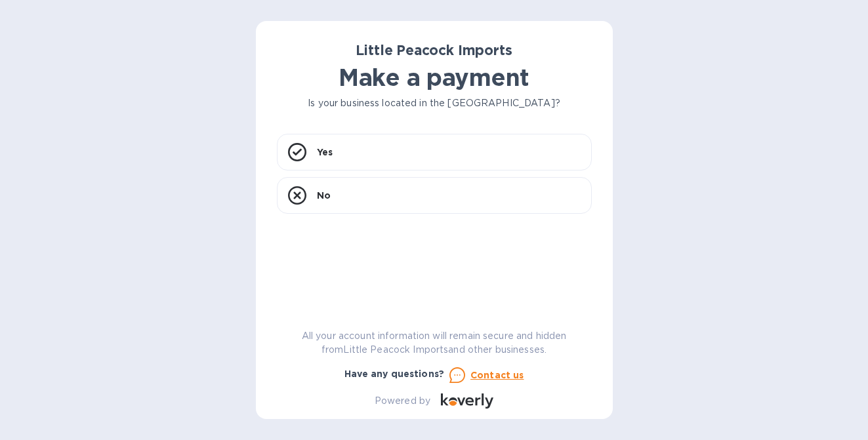 The image size is (868, 440). Describe the element at coordinates (394, 374) in the screenshot. I see `b: Have any questions?` at that location.